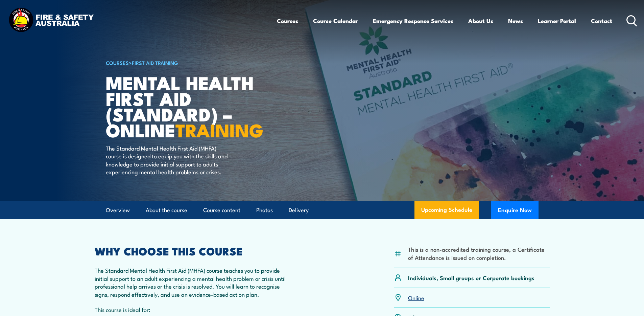 The image size is (644, 316). What do you see at coordinates (413, 20) in the screenshot?
I see `a: Emergency Response Services` at bounding box center [413, 20].